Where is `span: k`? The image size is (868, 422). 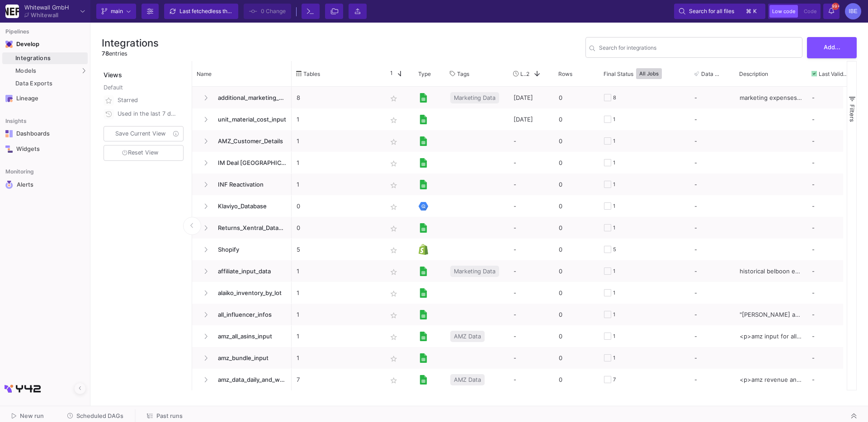 span: k is located at coordinates (755, 12).